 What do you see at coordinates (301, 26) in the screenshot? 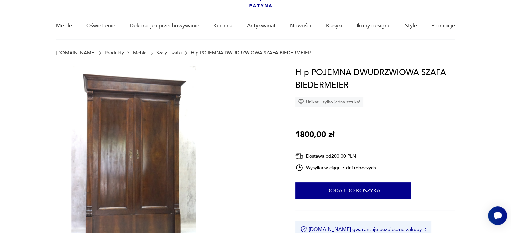
I see `a: Nowości` at bounding box center [301, 26].